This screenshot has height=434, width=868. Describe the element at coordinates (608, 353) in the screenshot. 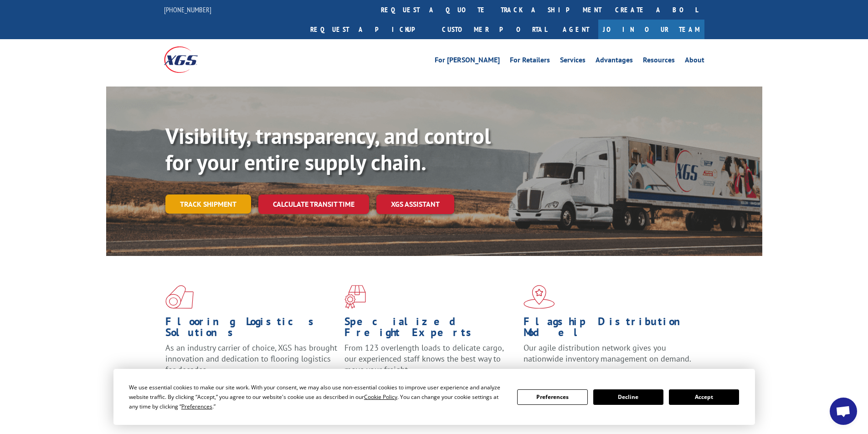

I see `span: Our agile distribution network gives you nationwide inventory management on demand.` at that location.